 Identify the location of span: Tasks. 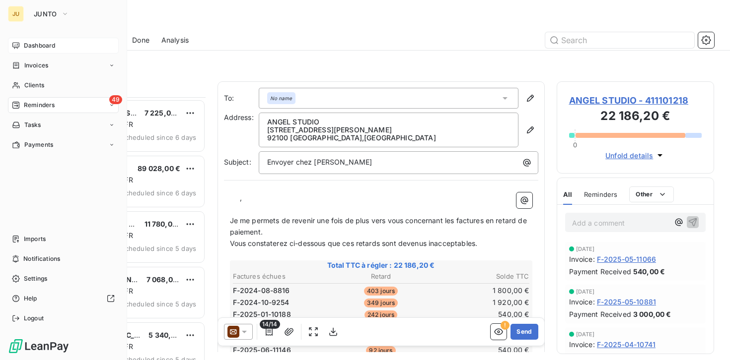
(33, 125).